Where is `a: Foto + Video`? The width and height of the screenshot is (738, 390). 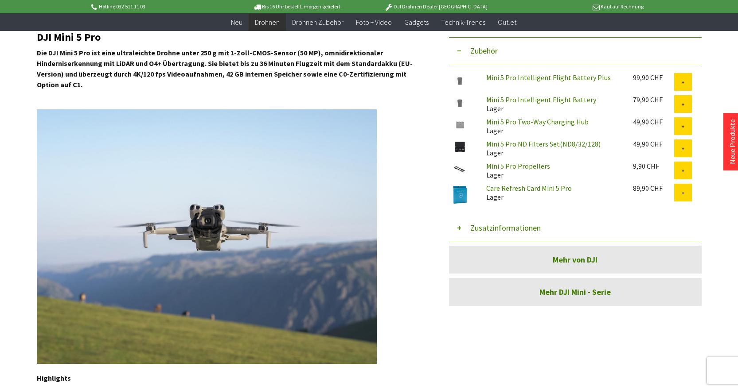 a: Foto + Video is located at coordinates (374, 22).